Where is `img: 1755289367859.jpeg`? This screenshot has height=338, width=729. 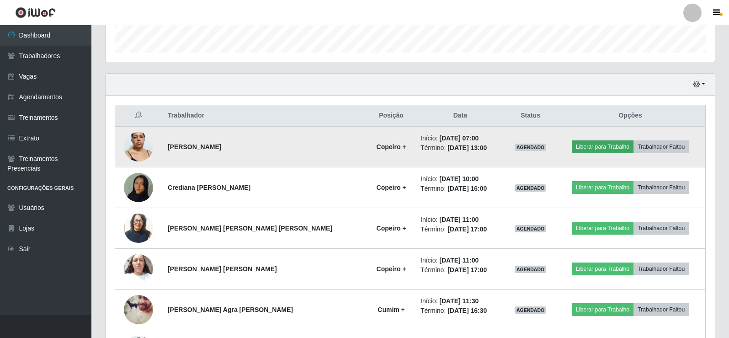 img: 1755289367859.jpeg is located at coordinates (138, 187).